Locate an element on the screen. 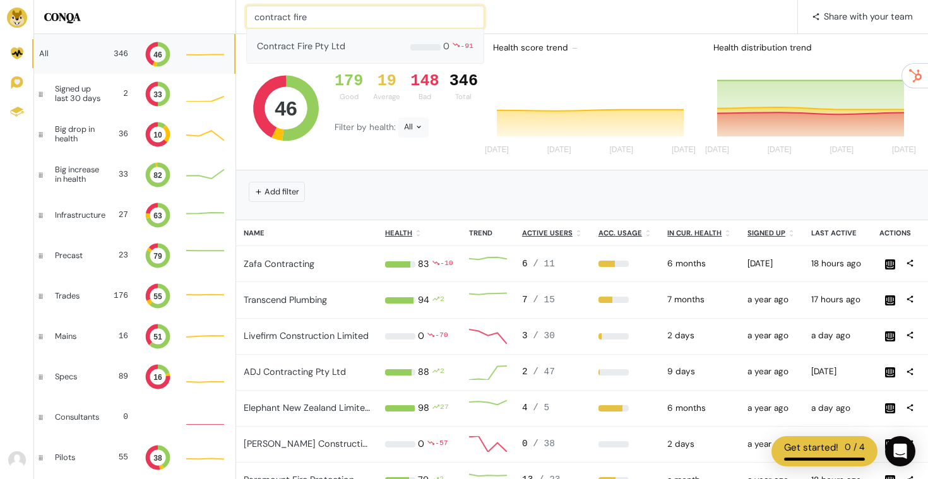 Image resolution: width=928 pixels, height=479 pixels. div: 3 is located at coordinates (553, 337).